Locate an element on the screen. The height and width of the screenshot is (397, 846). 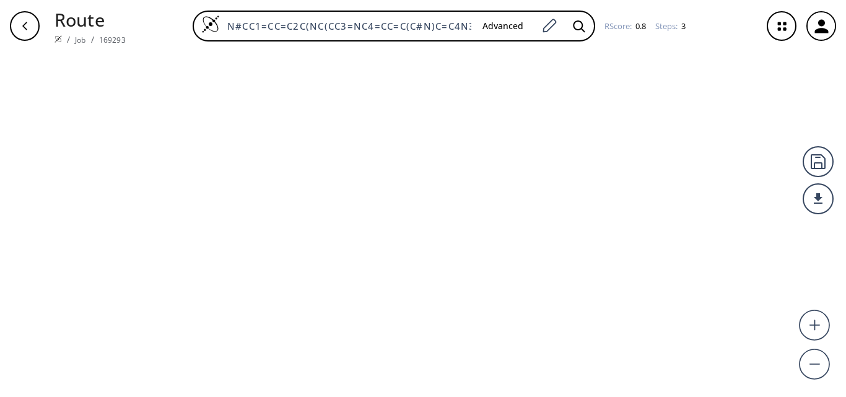
input: Enter SMILES is located at coordinates (346, 26).